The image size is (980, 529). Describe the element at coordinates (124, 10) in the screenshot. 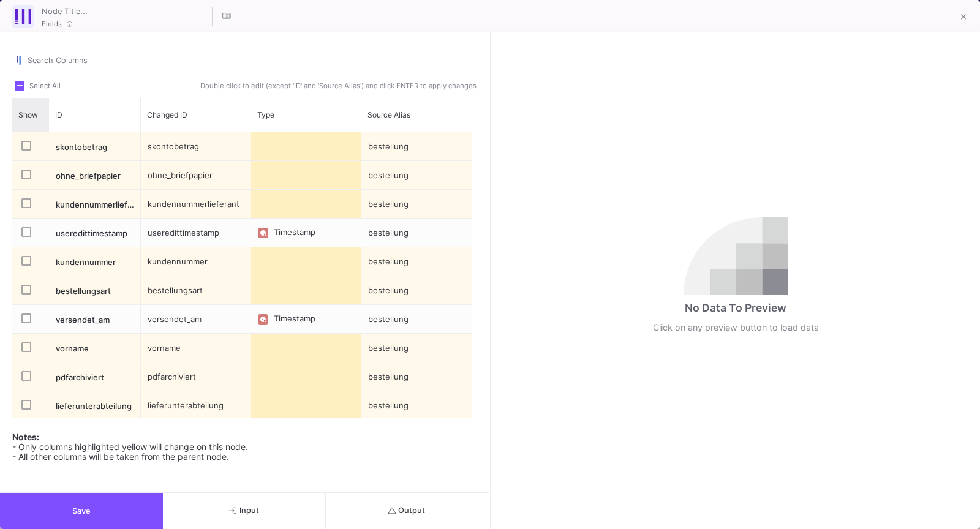

I see `input: Node Title...` at that location.